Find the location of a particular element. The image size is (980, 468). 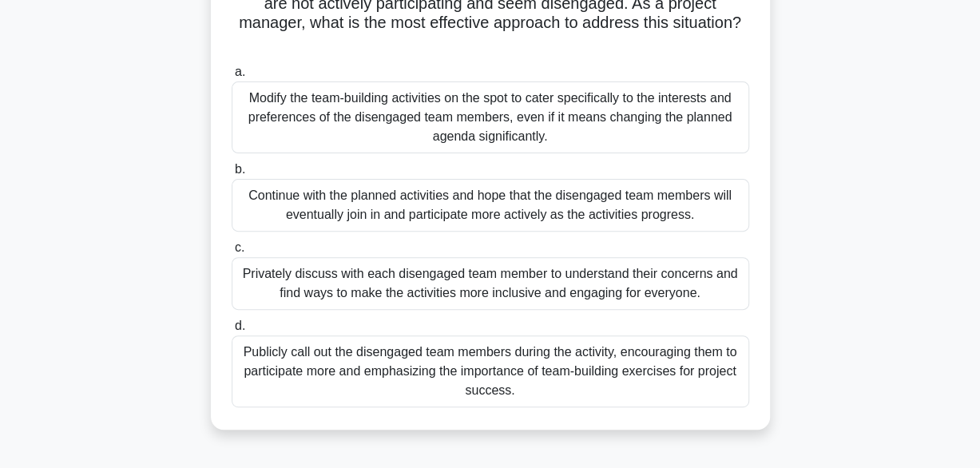

span: d. is located at coordinates (240, 325).